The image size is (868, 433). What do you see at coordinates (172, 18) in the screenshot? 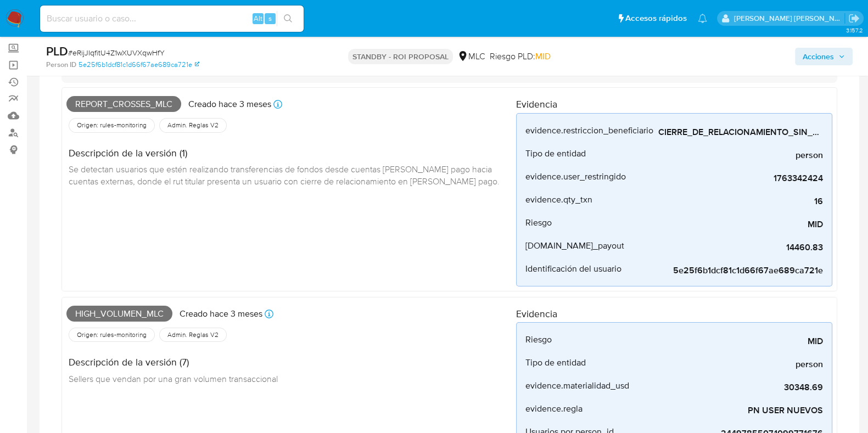
I see `input: Buscar usuario o caso...` at bounding box center [172, 18].